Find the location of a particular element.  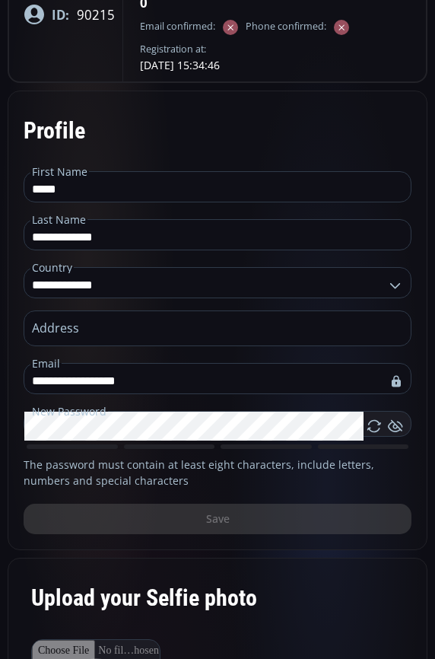

div: Profile is located at coordinates (218, 130).